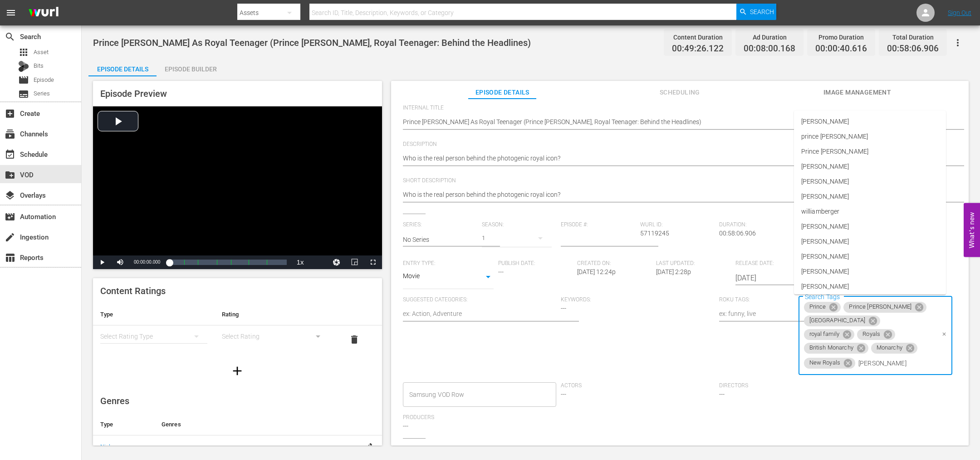  I want to click on div: New Royals, so click(830, 363).